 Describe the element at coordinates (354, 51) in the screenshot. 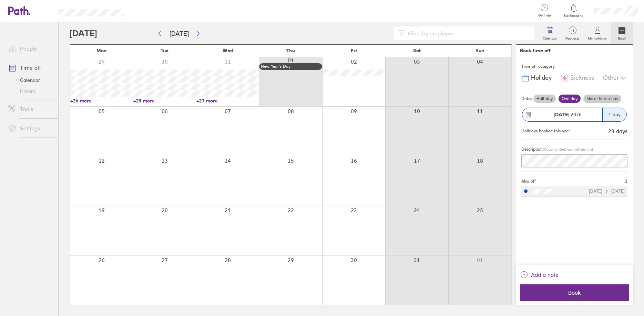

I see `span: Fri` at that location.